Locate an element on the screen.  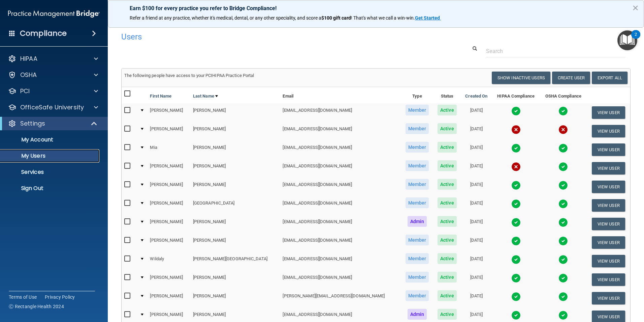
div: 2 is located at coordinates (636, 39).